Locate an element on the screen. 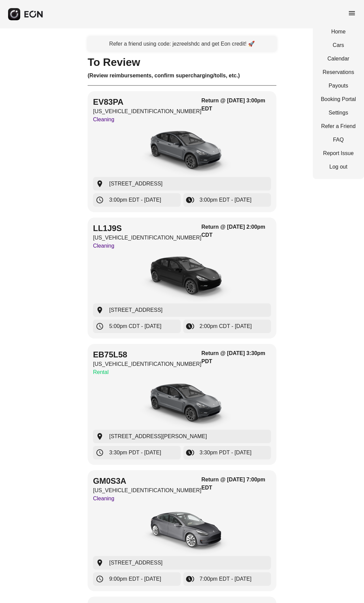 The image size is (364, 603). a: Settings is located at coordinates (339, 113).